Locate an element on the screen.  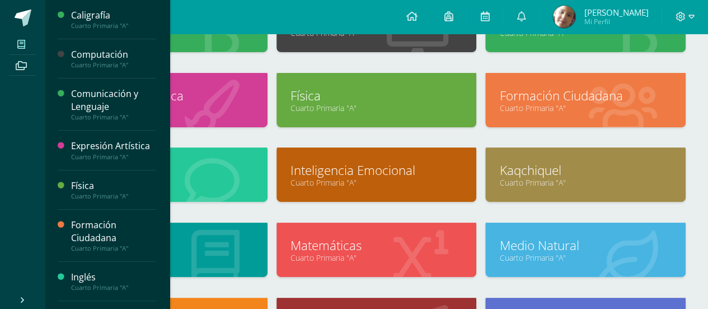
div: Comunicación y Lenguaje is located at coordinates (114, 100).